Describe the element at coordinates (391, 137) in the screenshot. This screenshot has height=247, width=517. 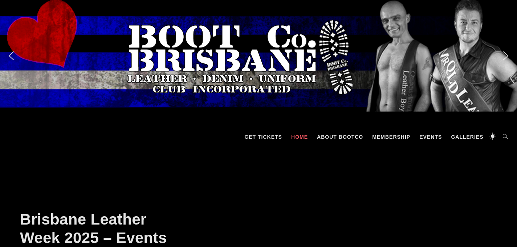
I see `a: Membership` at that location.